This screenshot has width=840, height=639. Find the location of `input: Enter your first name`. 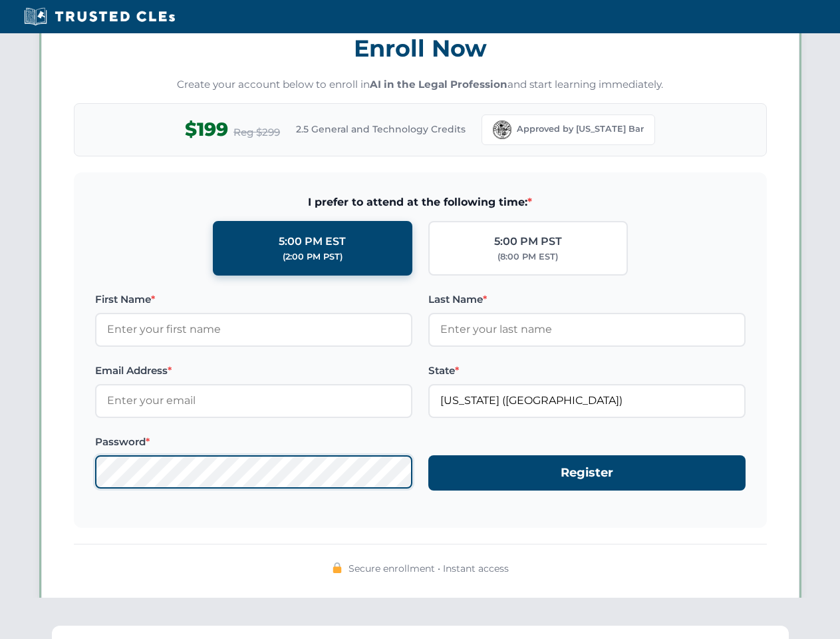

input: Enter your first name is located at coordinates (253, 330).